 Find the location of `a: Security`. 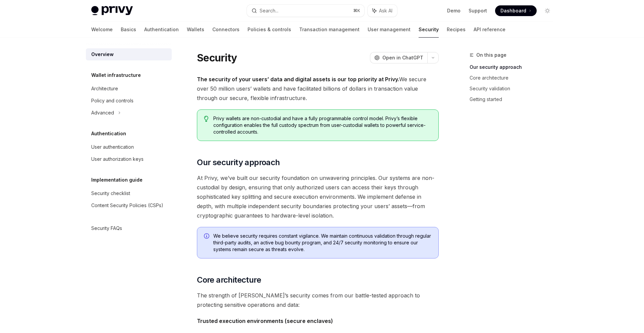

a: Security is located at coordinates (428, 29).